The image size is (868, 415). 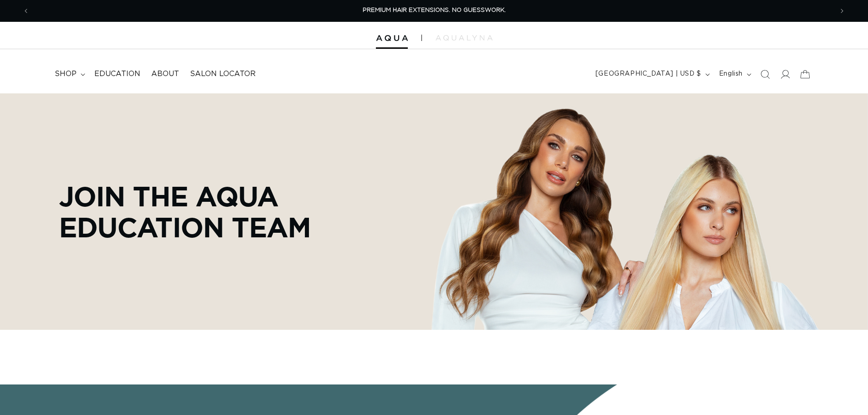 What do you see at coordinates (26, 11) in the screenshot?
I see `button: Previous announcement` at bounding box center [26, 11].